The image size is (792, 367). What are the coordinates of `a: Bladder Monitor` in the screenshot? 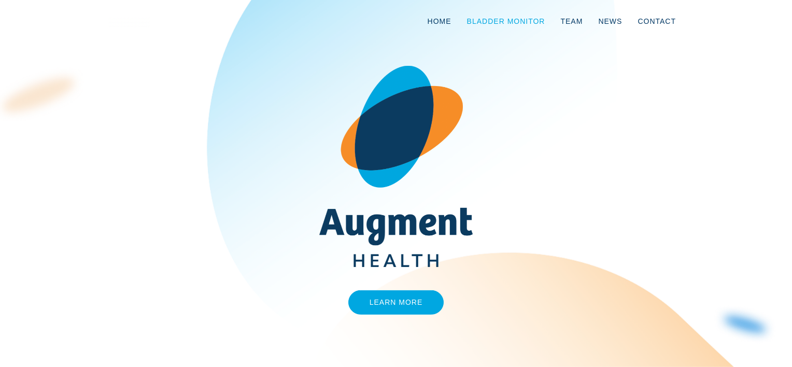 It's located at (506, 21).